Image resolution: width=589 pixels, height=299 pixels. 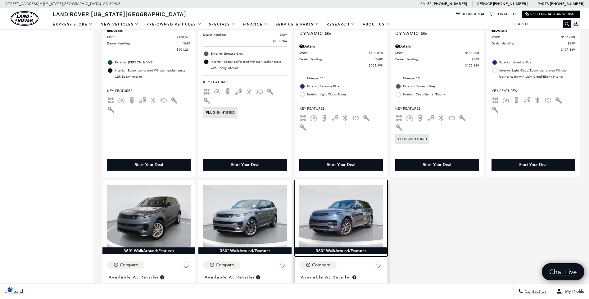 I want to click on a: Specials, so click(x=222, y=24).